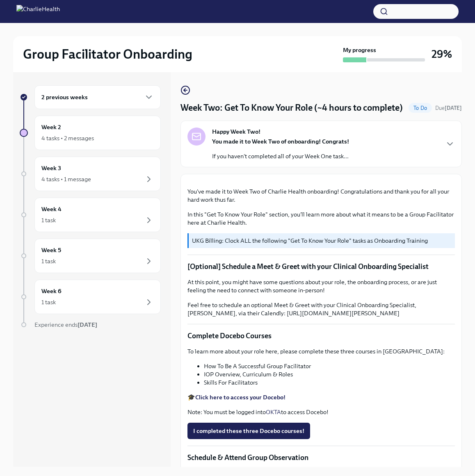 The image size is (475, 476). Describe the element at coordinates (329, 367) in the screenshot. I see `li: How To Be A Successful Group Facilitator` at that location.